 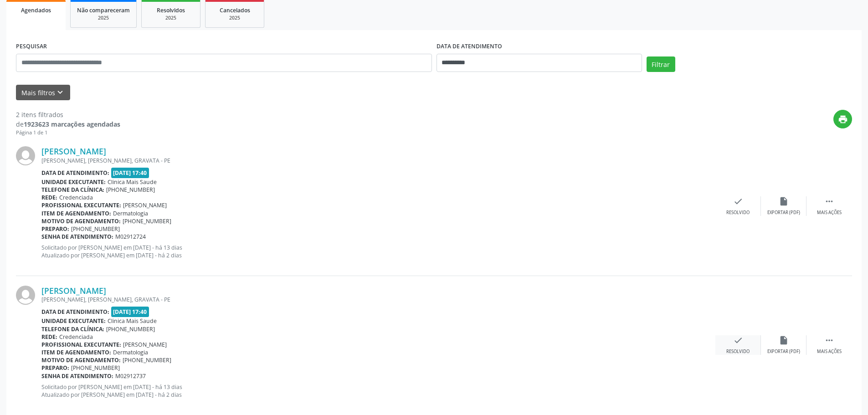 What do you see at coordinates (661, 64) in the screenshot?
I see `button: Filtrar` at bounding box center [661, 64].